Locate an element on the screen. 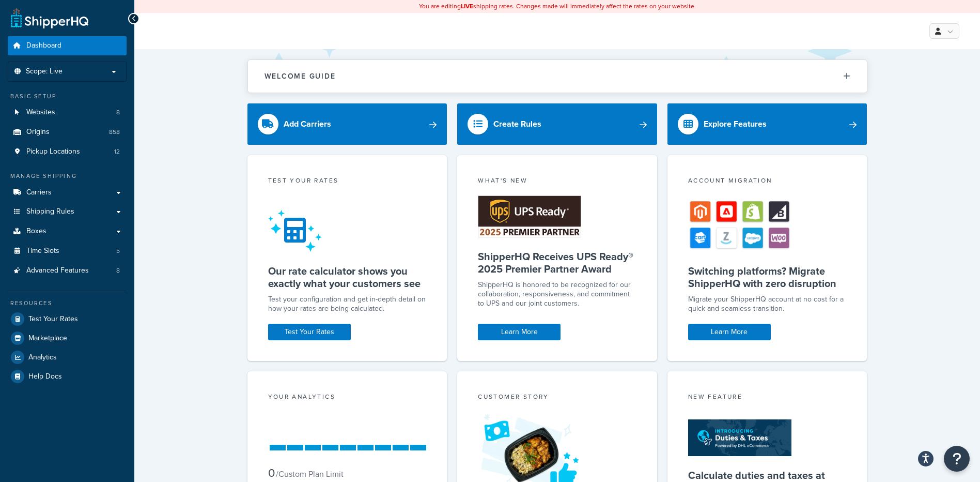  li: Dashboard is located at coordinates (67, 45).